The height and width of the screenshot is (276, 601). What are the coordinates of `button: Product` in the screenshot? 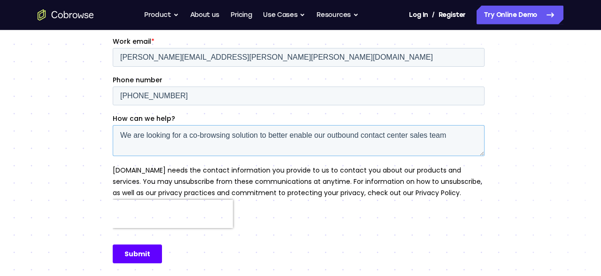 It's located at (161, 15).